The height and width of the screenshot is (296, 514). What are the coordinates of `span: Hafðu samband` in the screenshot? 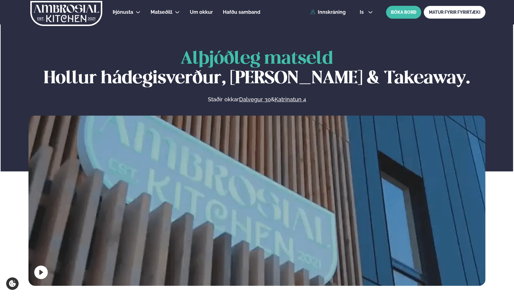 It's located at (241, 12).